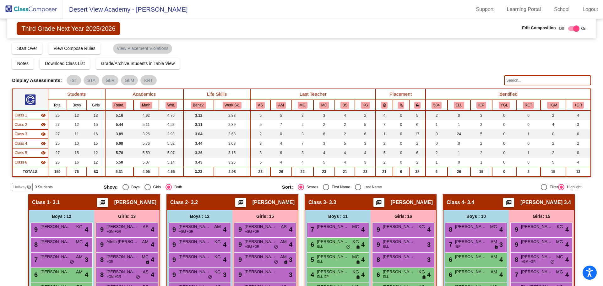  What do you see at coordinates (30, 125) in the screenshot?
I see `td: Marissa Will - 3.2` at bounding box center [30, 125].